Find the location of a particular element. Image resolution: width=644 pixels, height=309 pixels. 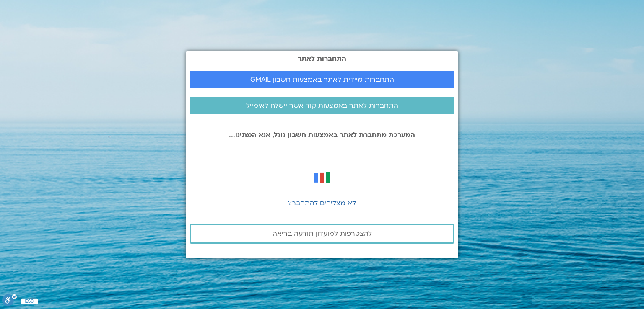

h2: התחברות לאתר is located at coordinates (322, 59).